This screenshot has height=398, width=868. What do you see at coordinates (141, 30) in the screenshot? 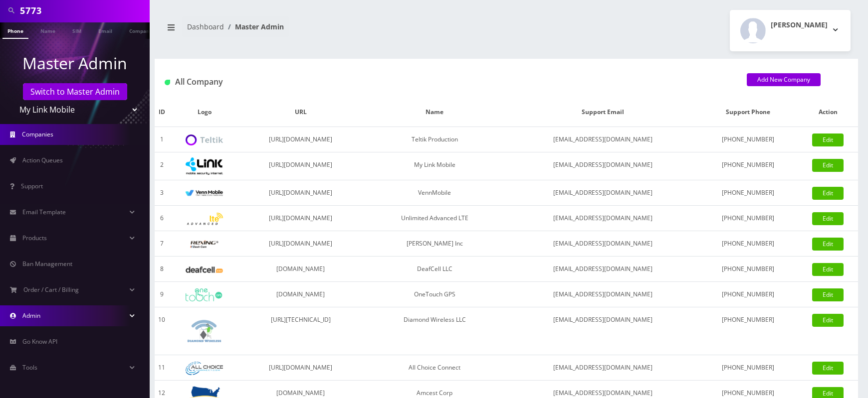
I see `a: Company` at bounding box center [141, 30].